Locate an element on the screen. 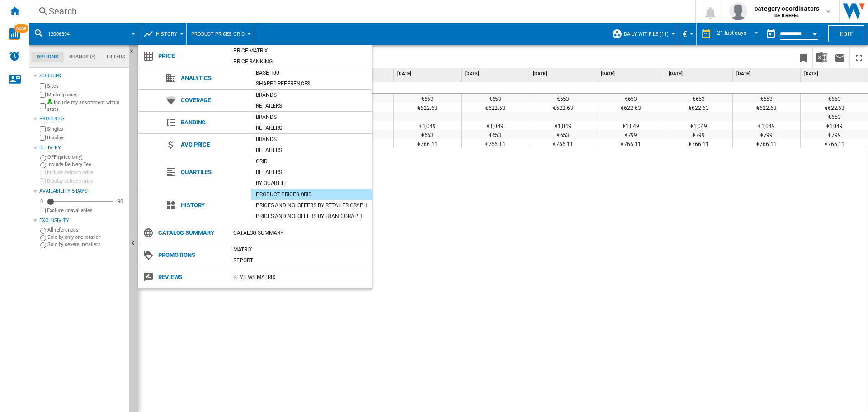  div: Prices and No. offers by retailer graph is located at coordinates (311, 205).